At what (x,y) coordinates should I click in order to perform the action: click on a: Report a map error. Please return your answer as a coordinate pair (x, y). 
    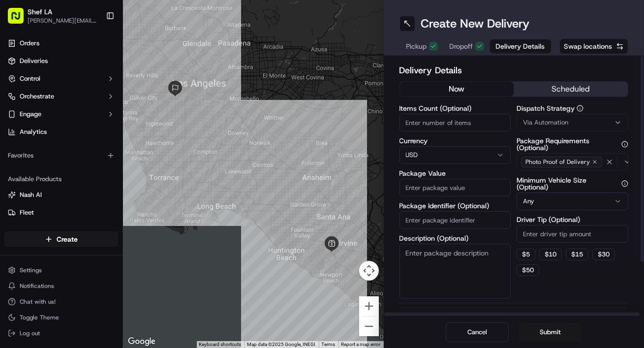
    Looking at the image, I should click on (361, 345).